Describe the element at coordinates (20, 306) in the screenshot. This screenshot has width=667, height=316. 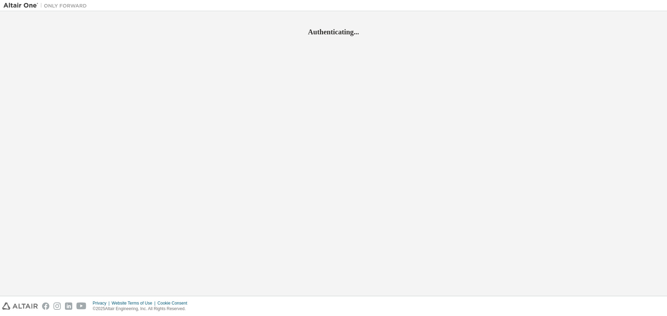
I see `img: altair_logo.svg` at that location.